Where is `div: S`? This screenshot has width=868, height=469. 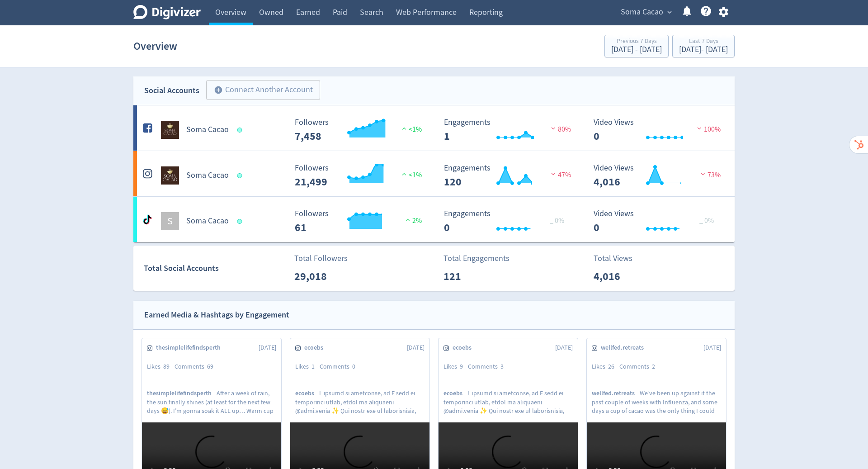 div: S is located at coordinates (170, 221).